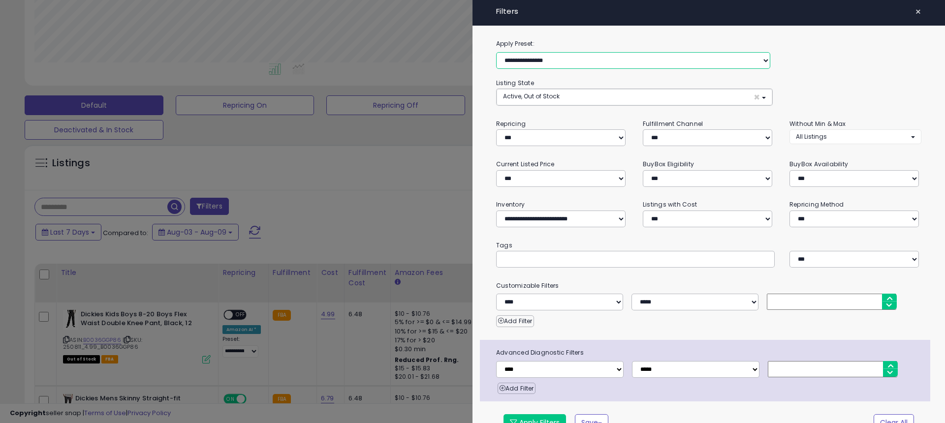 The width and height of the screenshot is (945, 423). I want to click on small: BuyBox Eligibility, so click(668, 164).